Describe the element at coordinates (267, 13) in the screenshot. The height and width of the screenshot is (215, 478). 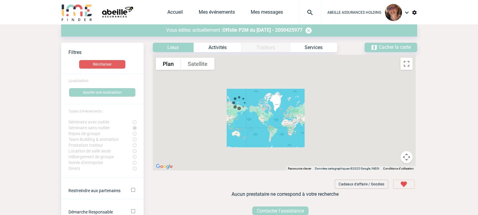
I see `a: Mes messages` at that location.